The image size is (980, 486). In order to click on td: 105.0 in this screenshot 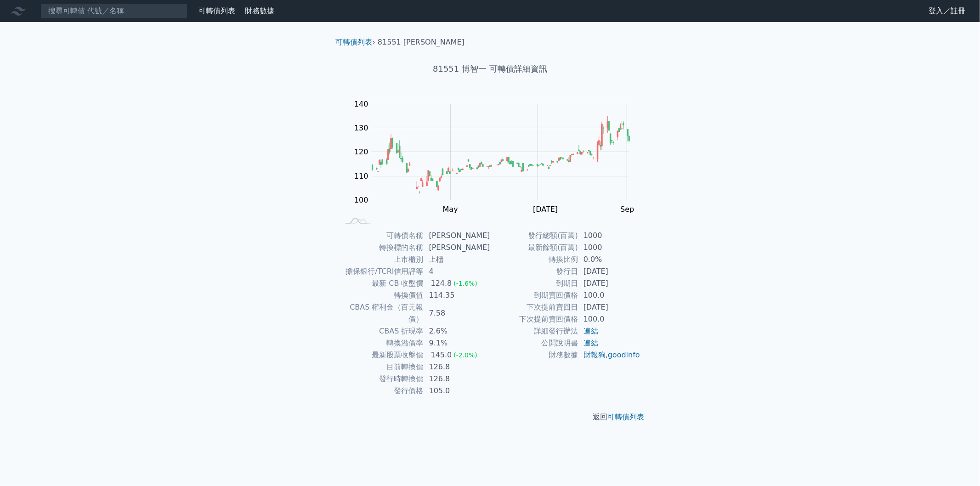, I will do `click(456, 391)`.